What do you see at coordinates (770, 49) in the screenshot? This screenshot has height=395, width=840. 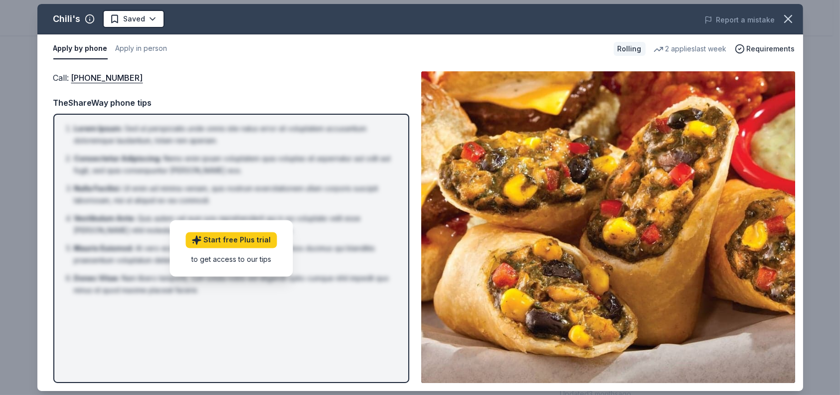 I see `span: Requirements` at bounding box center [770, 49].